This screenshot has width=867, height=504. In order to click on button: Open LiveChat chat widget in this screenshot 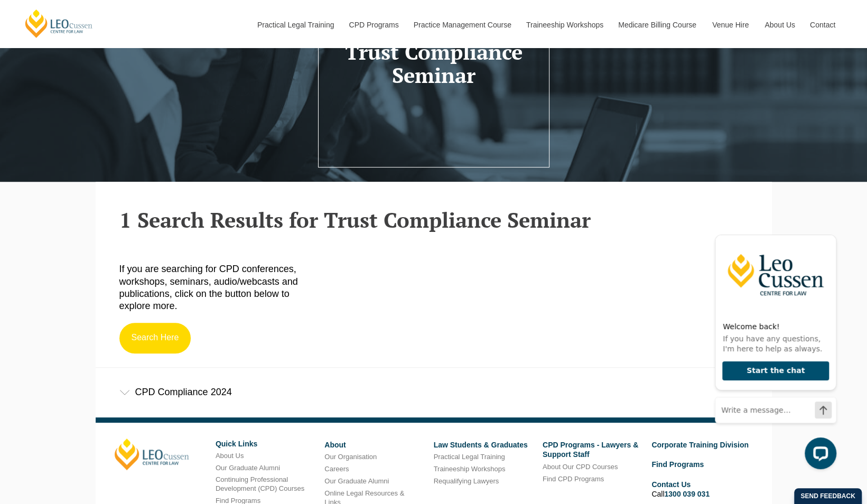, I will do `click(114, 237)`.